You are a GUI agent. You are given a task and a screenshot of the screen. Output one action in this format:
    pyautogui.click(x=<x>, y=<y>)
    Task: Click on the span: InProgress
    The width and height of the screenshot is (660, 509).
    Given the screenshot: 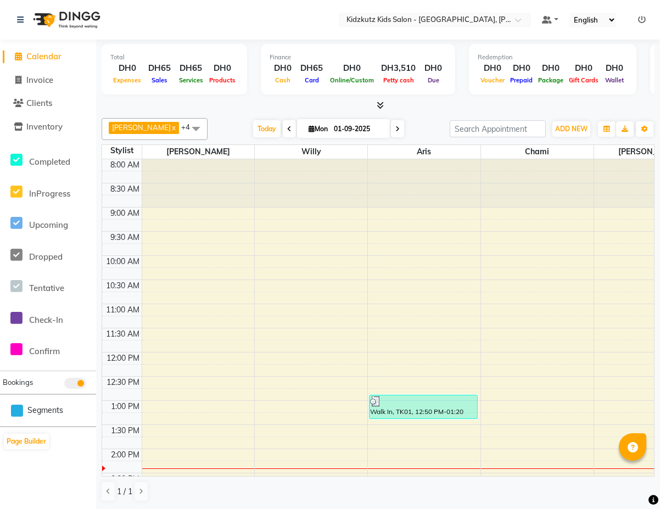 What is the action you would take?
    pyautogui.click(x=49, y=193)
    